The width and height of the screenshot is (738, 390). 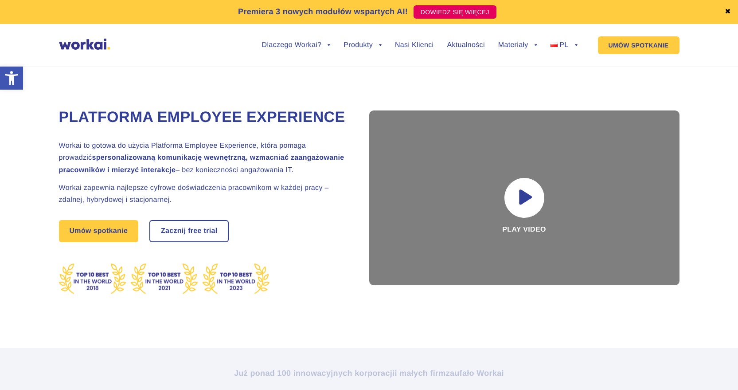 What do you see at coordinates (518, 45) in the screenshot?
I see `a: Materiały` at bounding box center [518, 45].